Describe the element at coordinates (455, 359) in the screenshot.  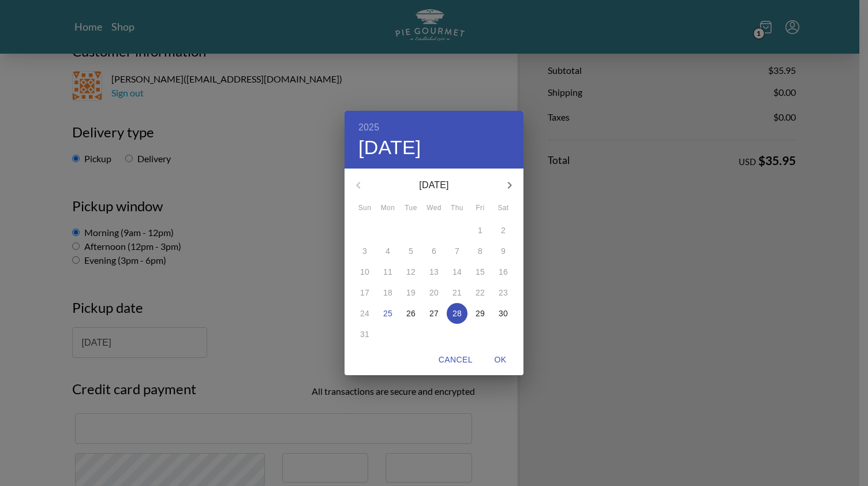
I see `span: Cancel` at that location.